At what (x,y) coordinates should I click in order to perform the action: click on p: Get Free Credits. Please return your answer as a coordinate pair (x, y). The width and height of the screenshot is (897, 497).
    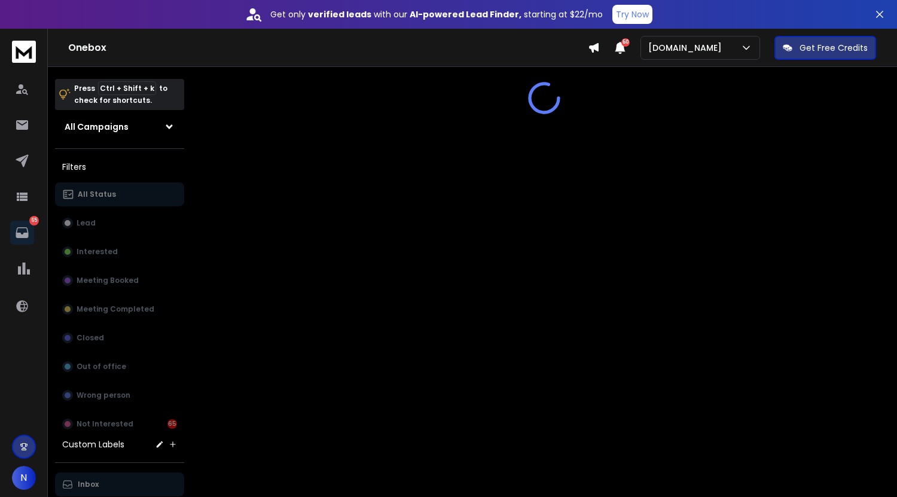
    Looking at the image, I should click on (833, 48).